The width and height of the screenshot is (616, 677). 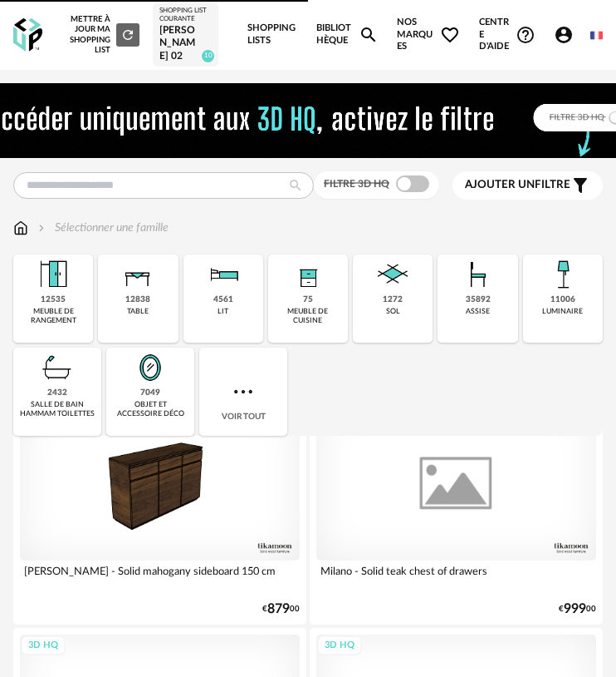 What do you see at coordinates (138, 311) in the screenshot?
I see `div: table` at bounding box center [138, 311].